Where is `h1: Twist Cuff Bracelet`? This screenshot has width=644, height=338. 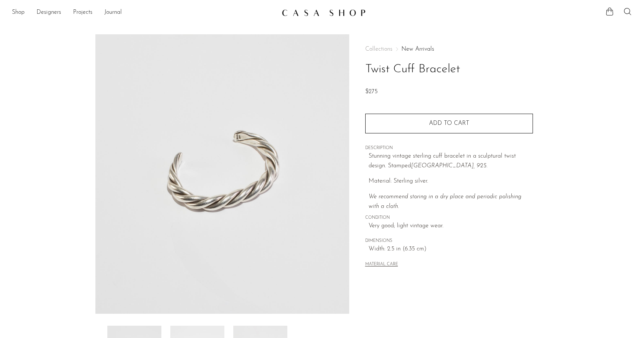
h1: Twist Cuff Bracelet is located at coordinates (449, 69).